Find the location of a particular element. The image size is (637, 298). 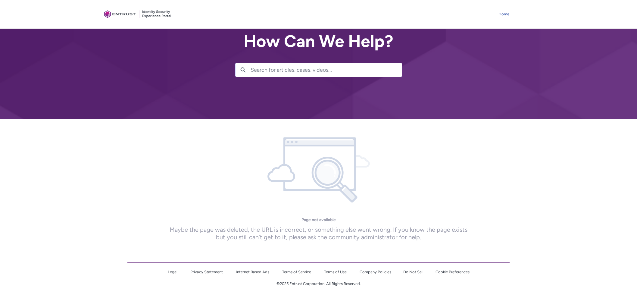

a: Home is located at coordinates (504, 14).